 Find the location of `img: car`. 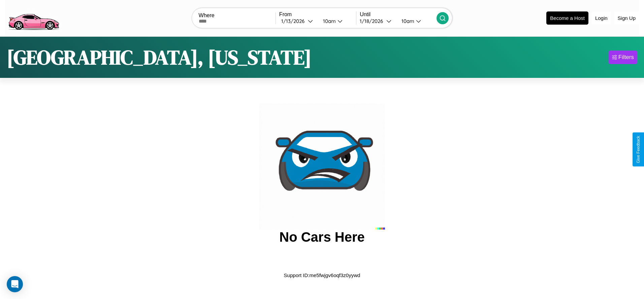

img: car is located at coordinates (322, 167).